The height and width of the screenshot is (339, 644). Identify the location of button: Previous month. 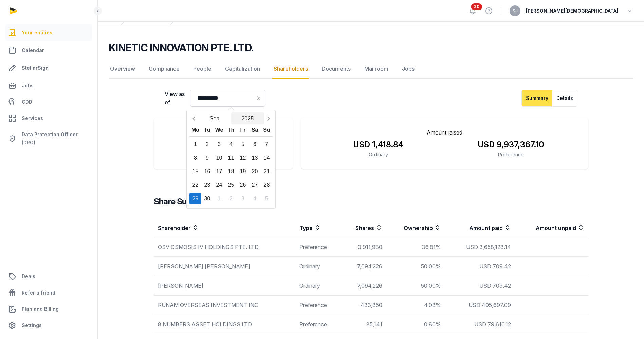
(194, 118).